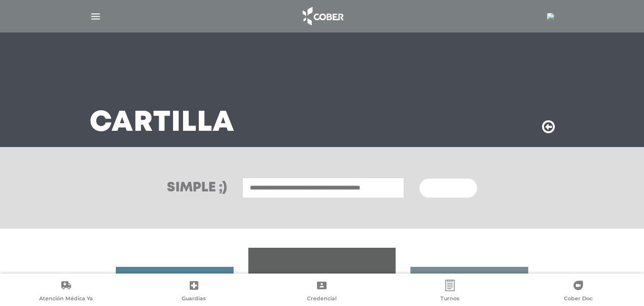  I want to click on span: Turnos, so click(450, 299).